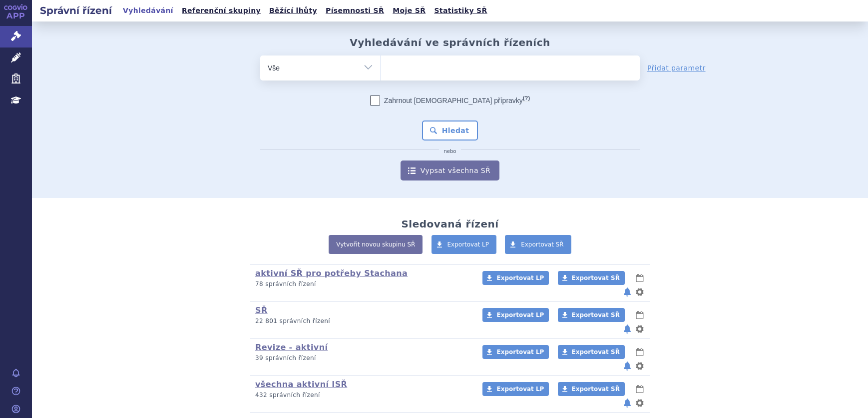 Image resolution: width=868 pixels, height=418 pixels. What do you see at coordinates (450, 170) in the screenshot?
I see `a: Vypsat všechna SŘ` at bounding box center [450, 170].